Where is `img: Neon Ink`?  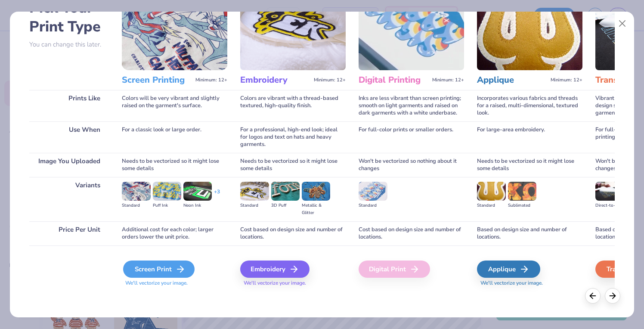
img: Neon Ink is located at coordinates (198, 191).